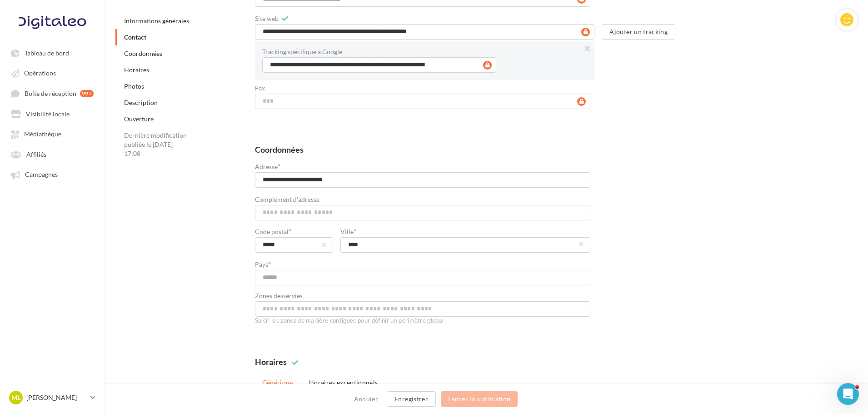 The width and height of the screenshot is (868, 414). What do you see at coordinates (52, 93) in the screenshot?
I see `a: Boîte de réception 99+` at bounding box center [52, 93].